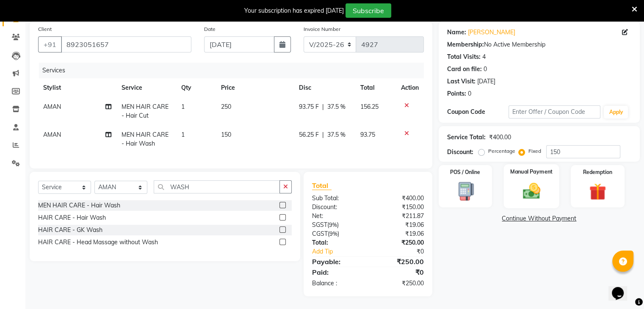  Describe the element at coordinates (336, 283) in the screenshot. I see `div: Balance :` at that location.